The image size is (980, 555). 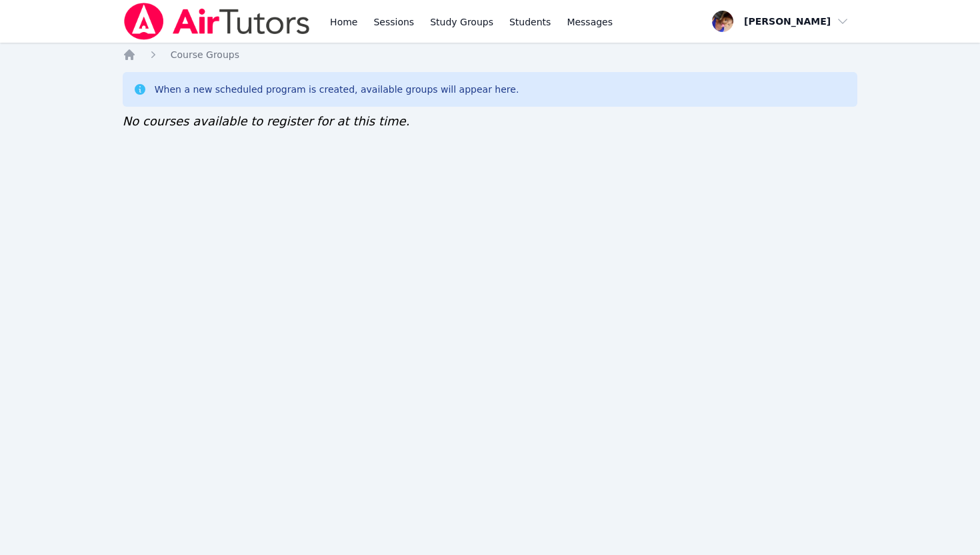 What do you see at coordinates (337, 90) in the screenshot?
I see `div: When a new scheduled program is created, available groups will appear here.` at bounding box center [337, 90].